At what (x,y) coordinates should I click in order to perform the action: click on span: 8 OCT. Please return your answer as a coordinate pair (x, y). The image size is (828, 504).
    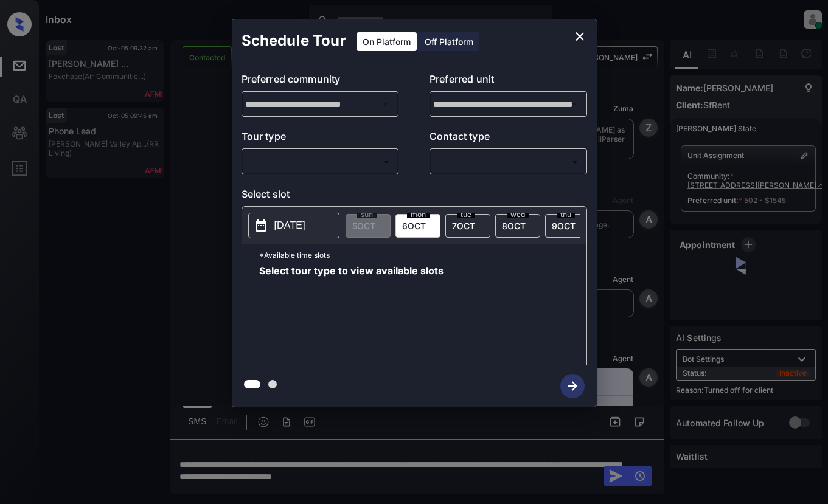
    Looking at the image, I should click on (514, 225).